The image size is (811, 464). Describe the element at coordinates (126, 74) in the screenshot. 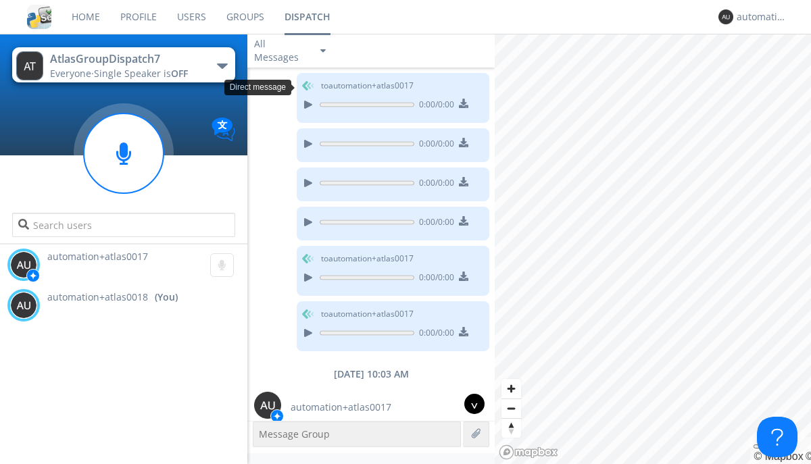

I see `div: Everyone ·` at that location.